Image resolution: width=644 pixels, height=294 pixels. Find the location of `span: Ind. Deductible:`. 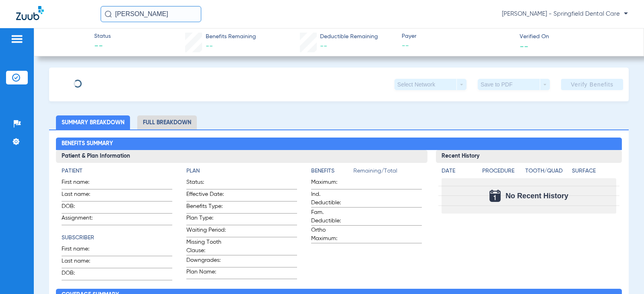

span: Ind. Deductible: is located at coordinates (331, 199).